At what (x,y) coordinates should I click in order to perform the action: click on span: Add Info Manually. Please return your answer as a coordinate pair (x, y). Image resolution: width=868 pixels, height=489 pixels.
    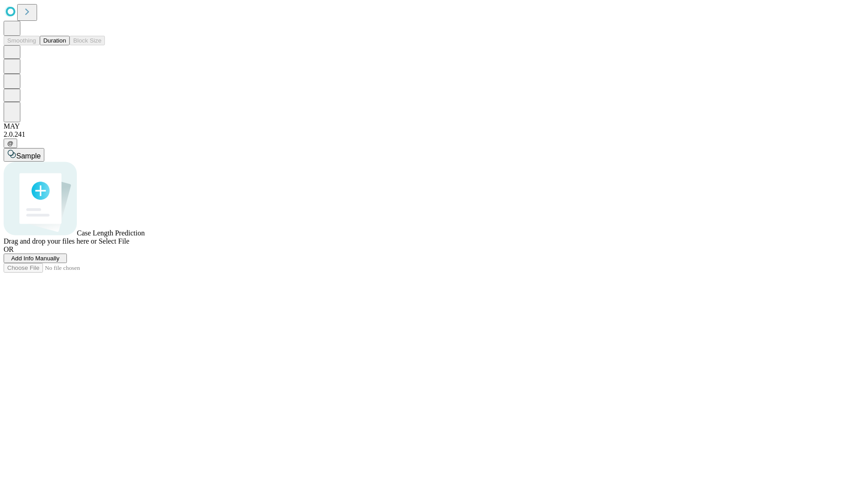
    Looking at the image, I should click on (36, 258).